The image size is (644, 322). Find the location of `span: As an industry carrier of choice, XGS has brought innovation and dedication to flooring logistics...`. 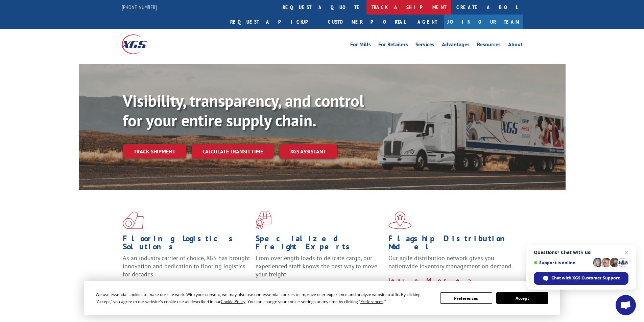

span: As an industry carrier of choice, XGS has brought innovation and dedication to flooring logistics... is located at coordinates (186, 266).